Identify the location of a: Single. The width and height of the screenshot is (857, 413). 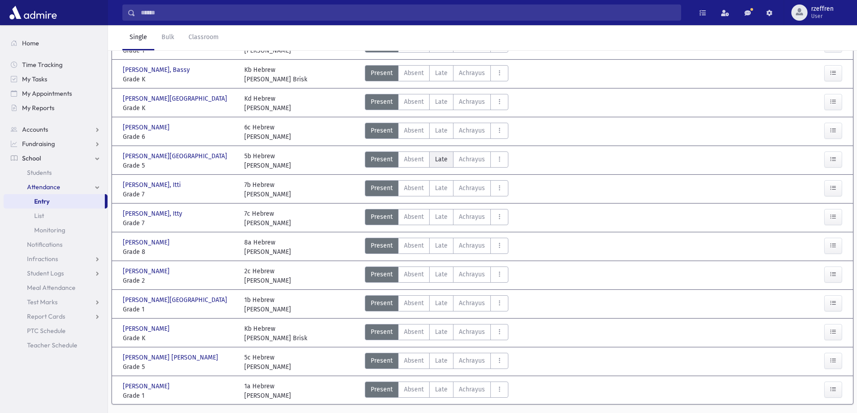
(138, 38).